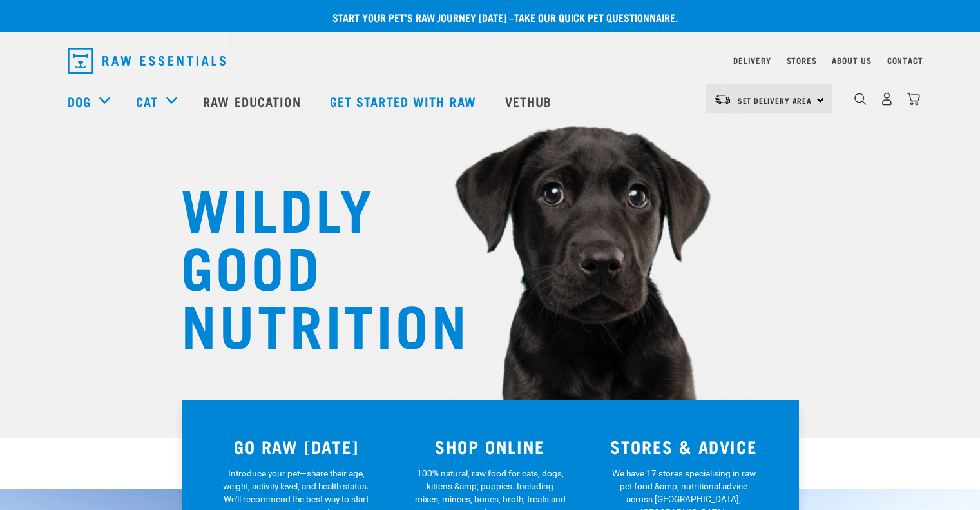 This screenshot has height=510, width=980. What do you see at coordinates (774, 100) in the screenshot?
I see `span: Set Delivery Area` at bounding box center [774, 100].